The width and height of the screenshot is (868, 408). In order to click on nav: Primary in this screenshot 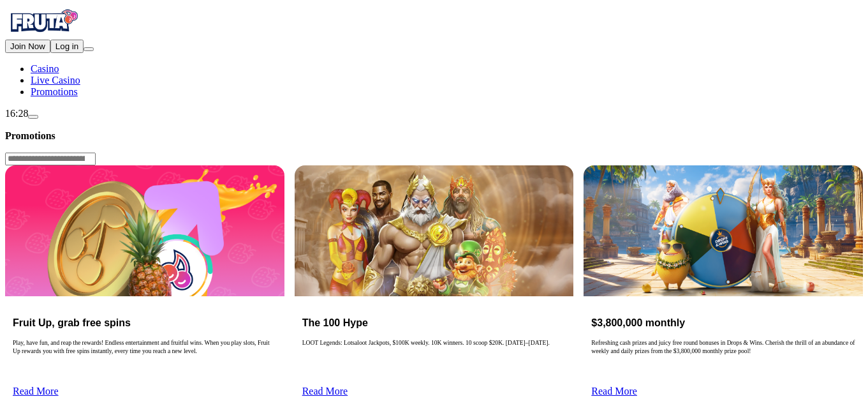, I will do `click(434, 51)`.